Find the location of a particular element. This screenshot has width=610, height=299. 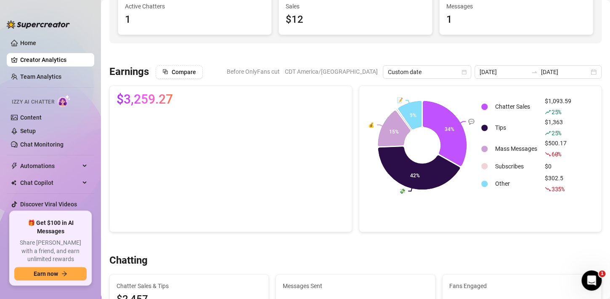

span: Fans Engaged is located at coordinates (521, 286).